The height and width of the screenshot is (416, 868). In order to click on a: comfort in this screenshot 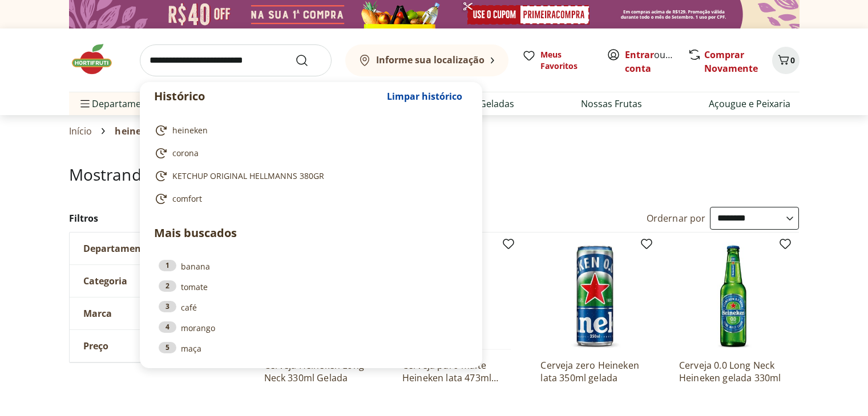, I will do `click(308, 199)`.